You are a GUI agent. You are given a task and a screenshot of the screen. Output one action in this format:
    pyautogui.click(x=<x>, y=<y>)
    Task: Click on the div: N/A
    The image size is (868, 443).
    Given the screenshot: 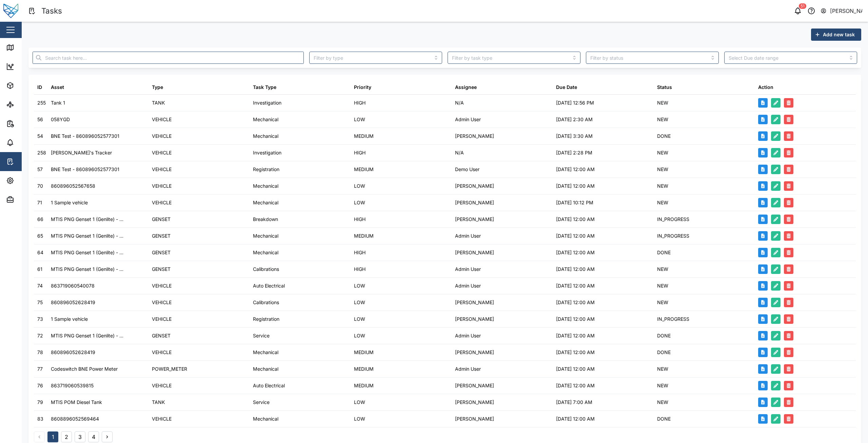 What is the action you would take?
    pyautogui.click(x=460, y=103)
    